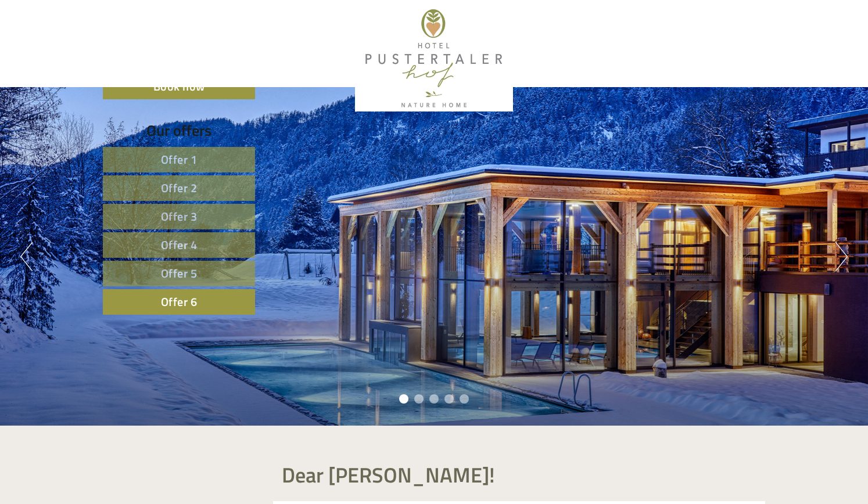 This screenshot has width=868, height=504. What do you see at coordinates (179, 302) in the screenshot?
I see `span: Offer 6` at bounding box center [179, 302].